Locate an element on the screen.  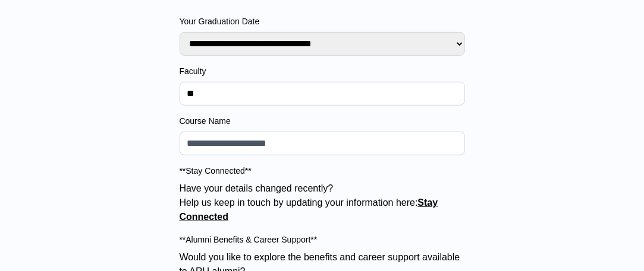
label: Course Name is located at coordinates (322, 121).